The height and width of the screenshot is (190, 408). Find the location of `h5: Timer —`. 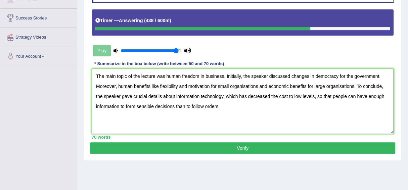

h5: Timer — is located at coordinates (133, 20).